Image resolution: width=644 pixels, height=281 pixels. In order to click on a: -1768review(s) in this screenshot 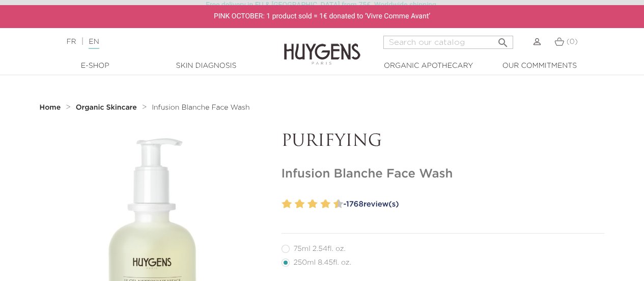, I will do `click(472, 205)`.